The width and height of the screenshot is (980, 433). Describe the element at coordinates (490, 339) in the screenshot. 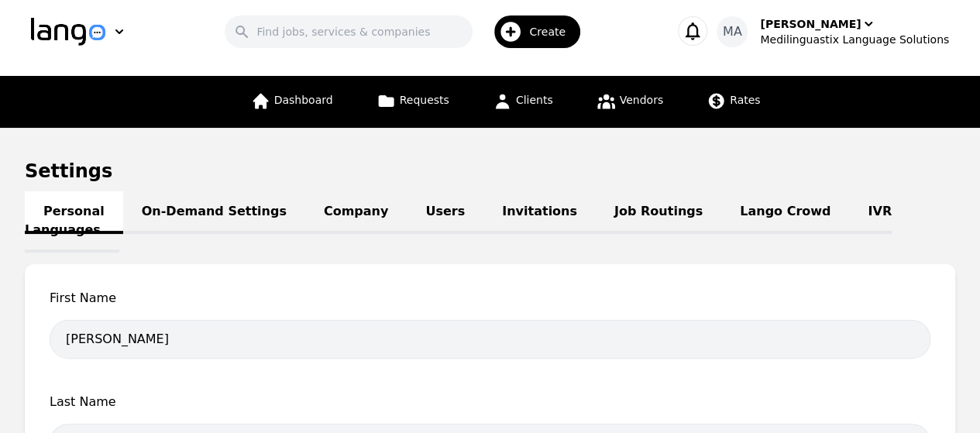

I see `input: First Name` at that location.